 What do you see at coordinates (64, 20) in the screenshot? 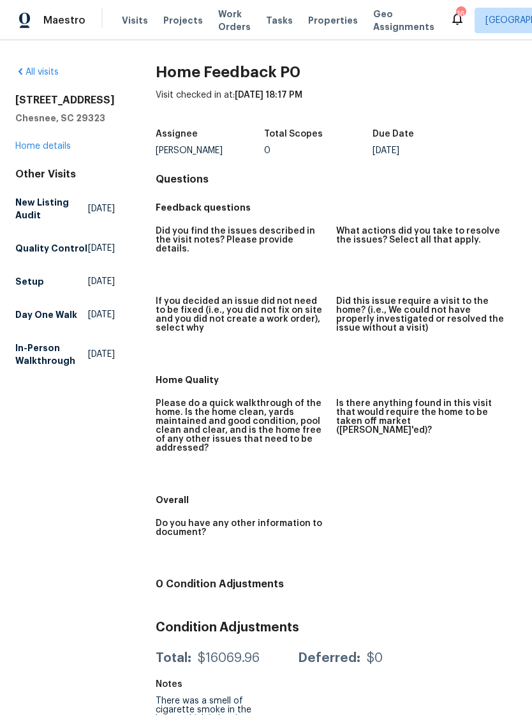
I see `span: Maestro` at bounding box center [64, 20].